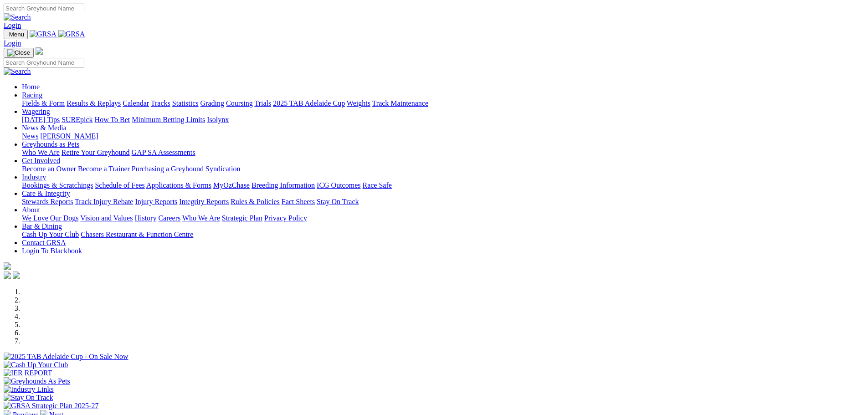 The width and height of the screenshot is (868, 415). What do you see at coordinates (52, 250) in the screenshot?
I see `a: Login To Blackbook` at bounding box center [52, 250].